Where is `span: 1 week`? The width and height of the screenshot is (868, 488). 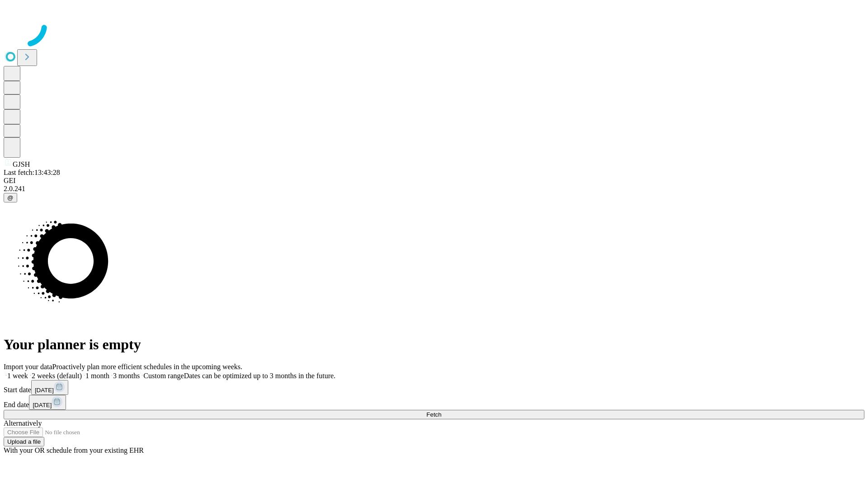
span: 1 week is located at coordinates (18, 375).